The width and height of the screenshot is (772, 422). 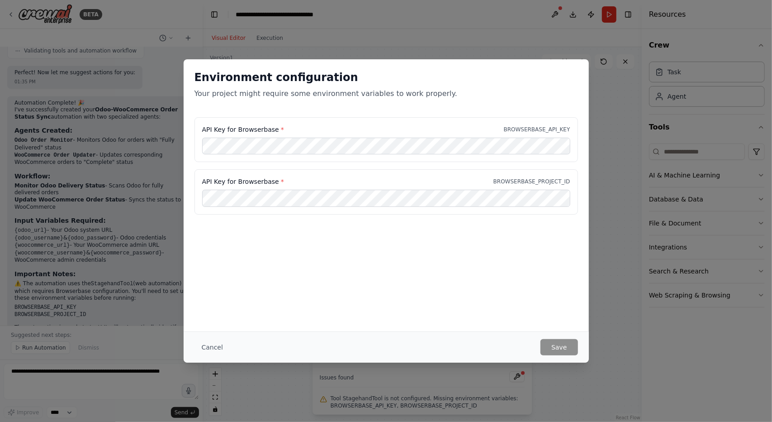 What do you see at coordinates (386, 94) in the screenshot?
I see `p: Your project might require some environment variables to work properly.` at bounding box center [386, 94].